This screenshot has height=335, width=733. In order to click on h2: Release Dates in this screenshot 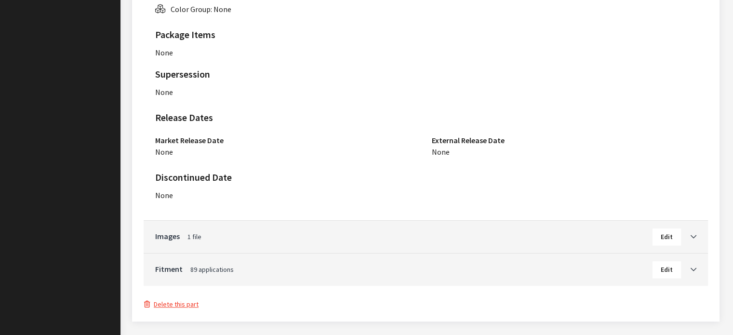, I will do `click(426, 118)`.